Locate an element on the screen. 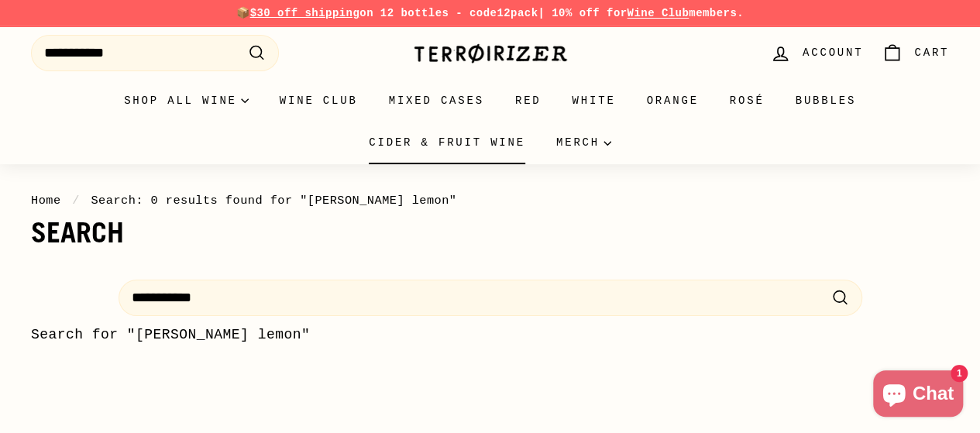 This screenshot has height=433, width=980. nav: breadcrumbs is located at coordinates (490, 201).